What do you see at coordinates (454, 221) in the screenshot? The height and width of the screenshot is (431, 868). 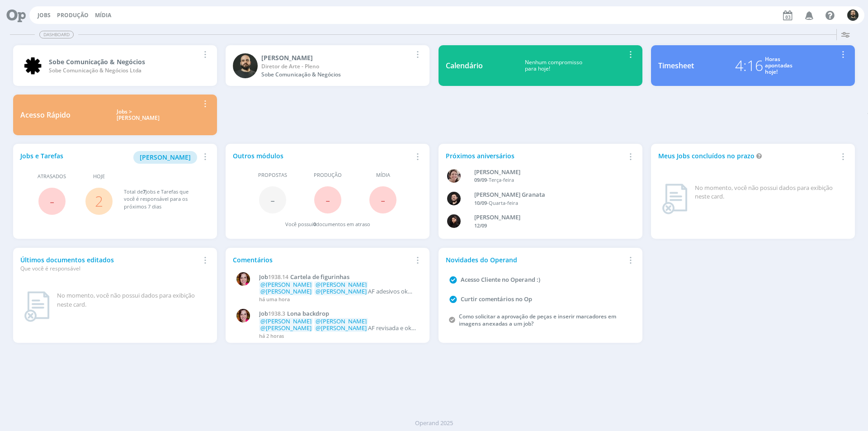 I see `img: L` at bounding box center [454, 221].